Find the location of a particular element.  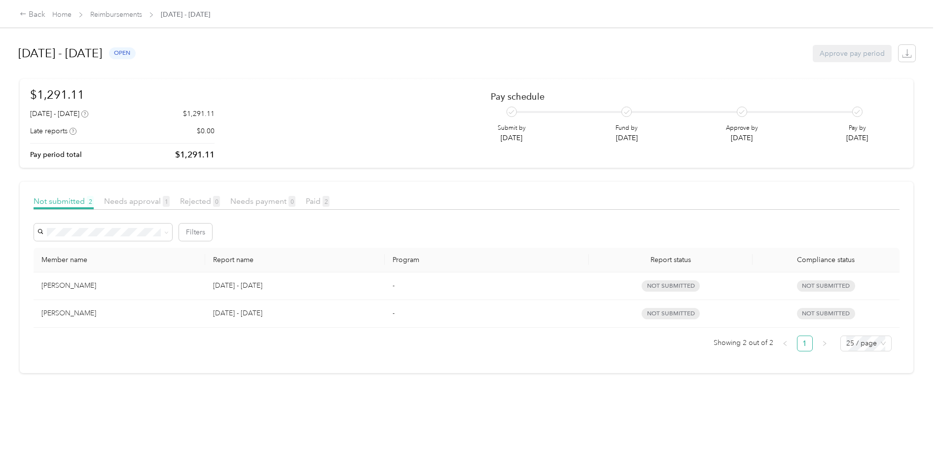

span: Needs payment is located at coordinates (263, 201).